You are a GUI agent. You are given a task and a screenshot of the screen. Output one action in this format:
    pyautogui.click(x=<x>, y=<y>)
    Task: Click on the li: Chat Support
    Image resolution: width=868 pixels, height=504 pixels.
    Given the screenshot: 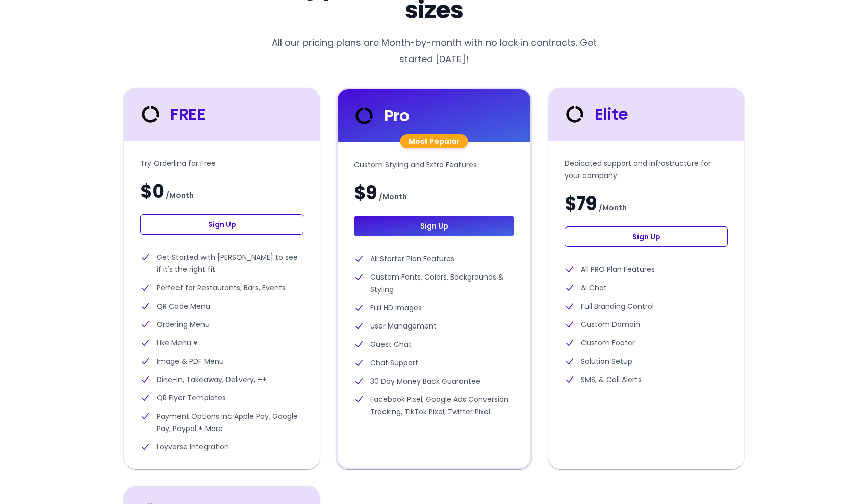 What is the action you would take?
    pyautogui.click(x=434, y=363)
    